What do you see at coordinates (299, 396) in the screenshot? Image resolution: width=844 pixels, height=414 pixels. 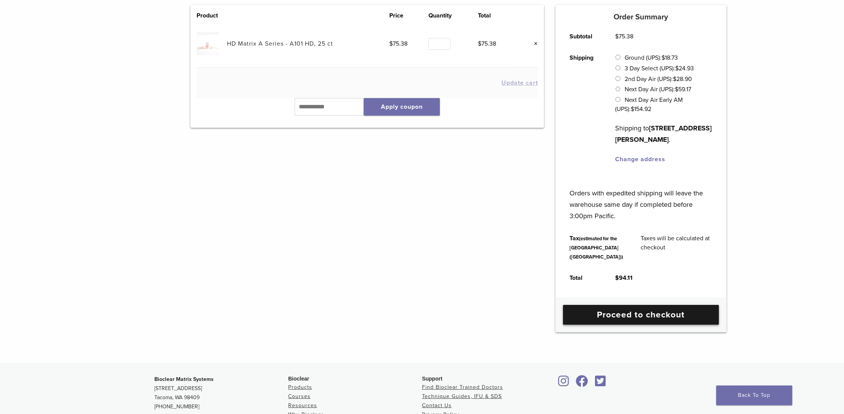 I see `a: Courses` at bounding box center [299, 396].